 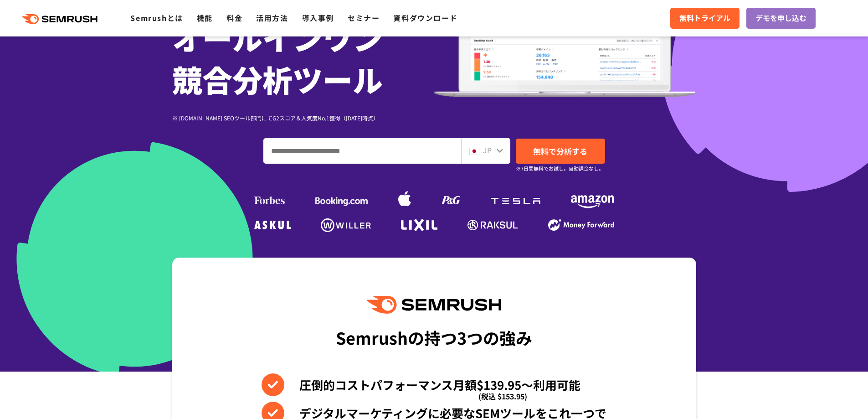 I want to click on img: Semrush, so click(x=434, y=305).